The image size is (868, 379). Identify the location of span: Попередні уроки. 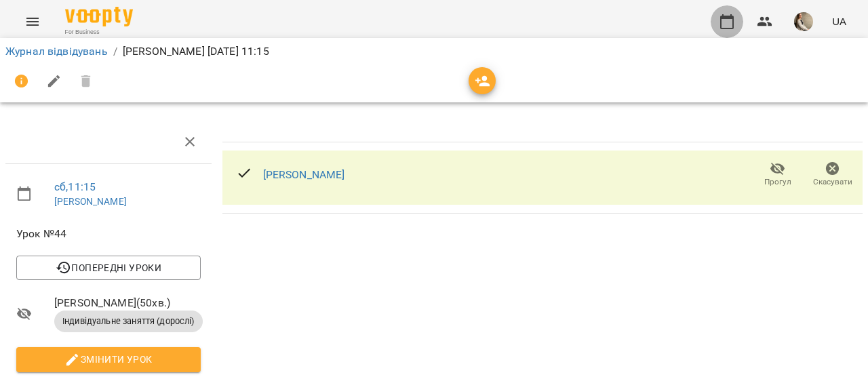
(109, 268).